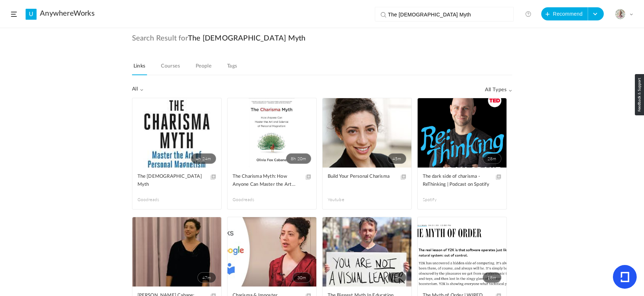 The image size is (644, 296). Describe the element at coordinates (367, 133) in the screenshot. I see `a: 45m` at that location.